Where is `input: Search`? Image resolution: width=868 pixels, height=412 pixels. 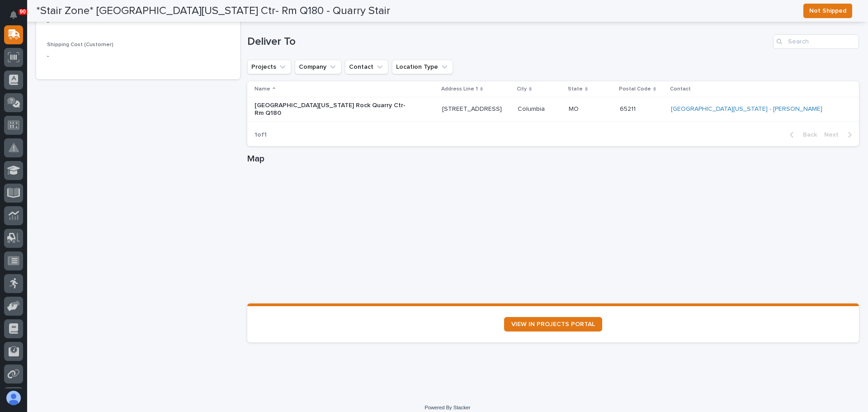
input: Search is located at coordinates (816, 42).